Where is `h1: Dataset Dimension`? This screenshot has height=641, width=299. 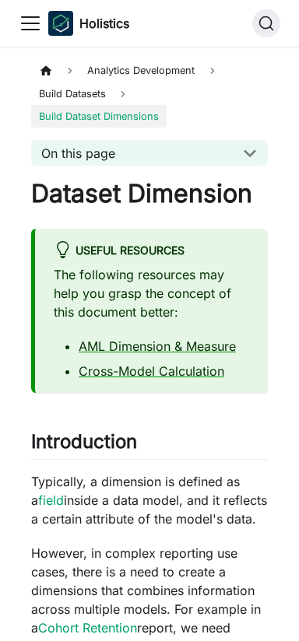
h1: Dataset Dimension is located at coordinates (149, 194).